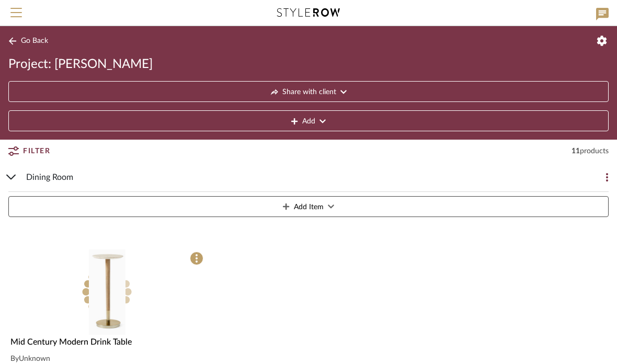 This screenshot has height=364, width=617. What do you see at coordinates (36, 152) in the screenshot?
I see `span: Filter` at bounding box center [36, 152].